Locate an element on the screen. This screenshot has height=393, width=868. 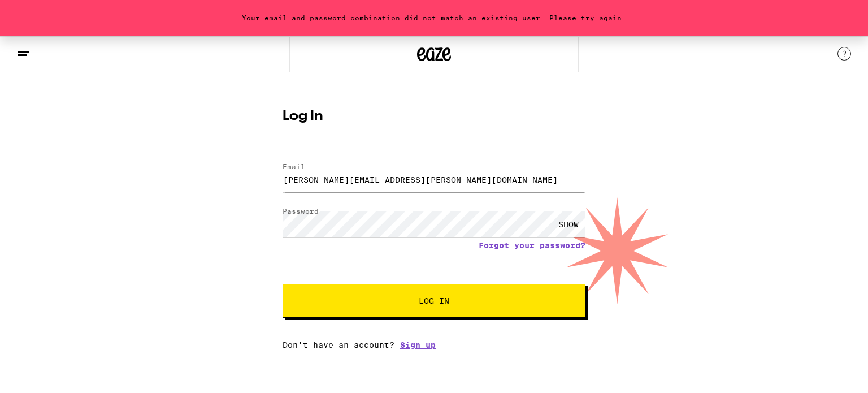
h1: Log In is located at coordinates (434, 117).